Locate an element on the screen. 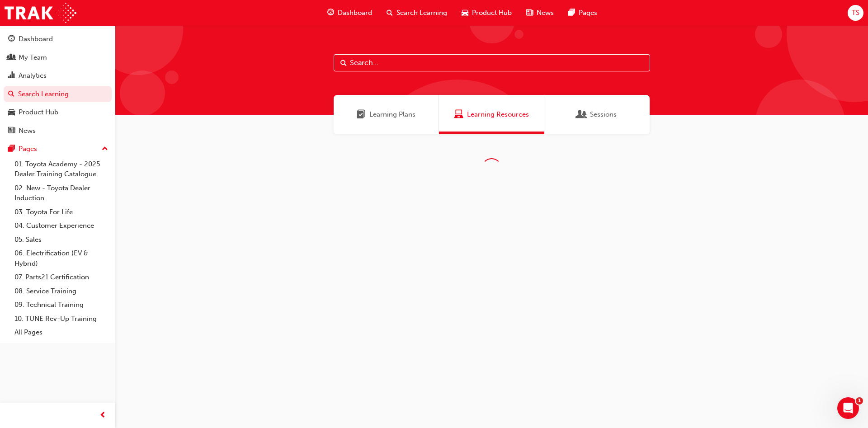 The height and width of the screenshot is (428, 868). div: Pages is located at coordinates (28, 149).